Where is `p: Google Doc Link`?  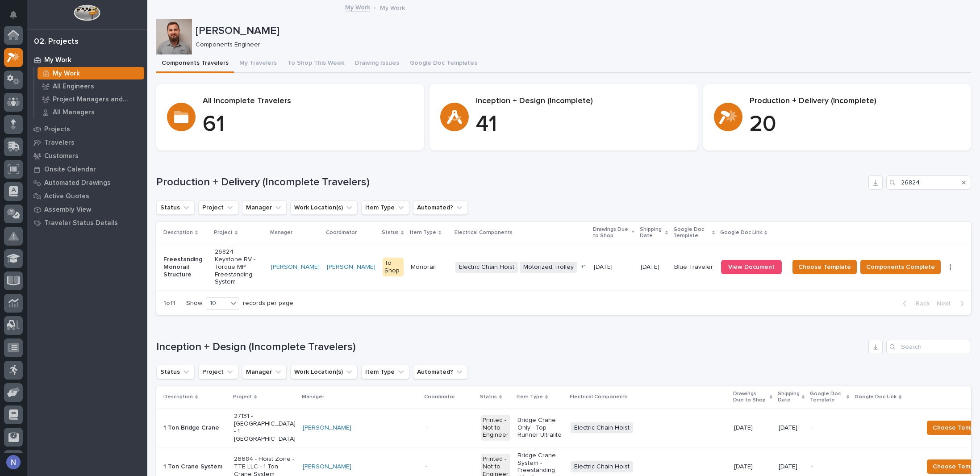
p: Google Doc Link is located at coordinates (876, 396).